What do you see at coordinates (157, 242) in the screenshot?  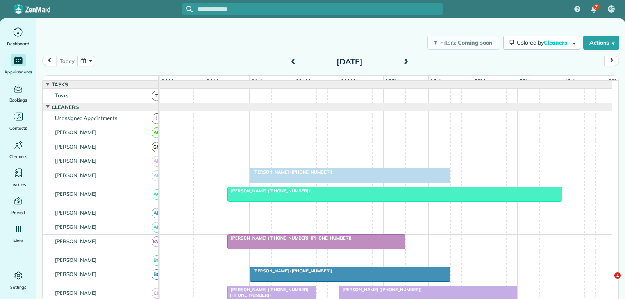 I see `span: BW` at bounding box center [157, 242].